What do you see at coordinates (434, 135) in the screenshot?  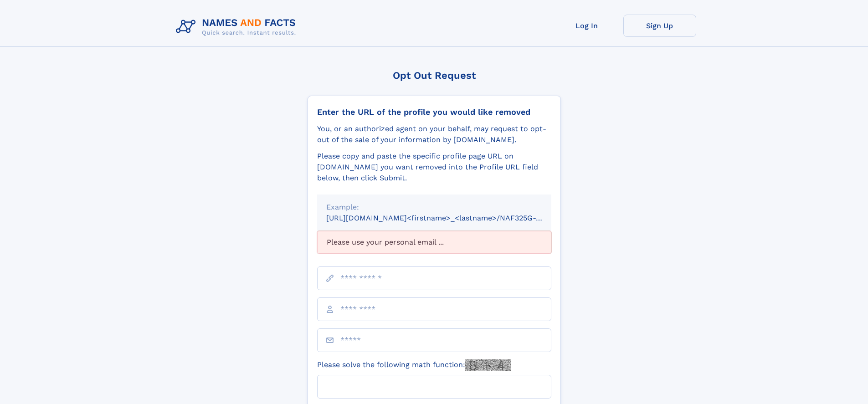 I see `div: You, or an authorized agent on your behalf, may request to opt-out of the sale of your informatio...` at bounding box center [434, 135].